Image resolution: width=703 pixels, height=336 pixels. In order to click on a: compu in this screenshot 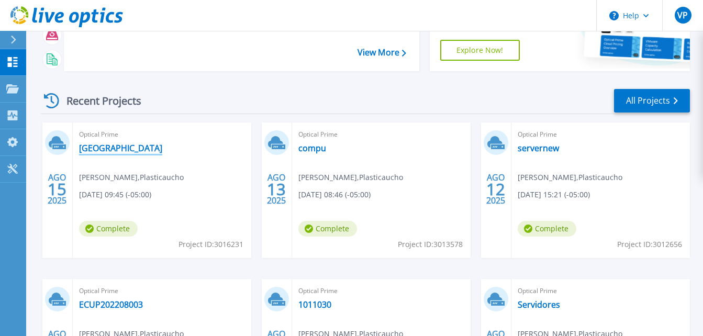, I will do `click(312, 148)`.